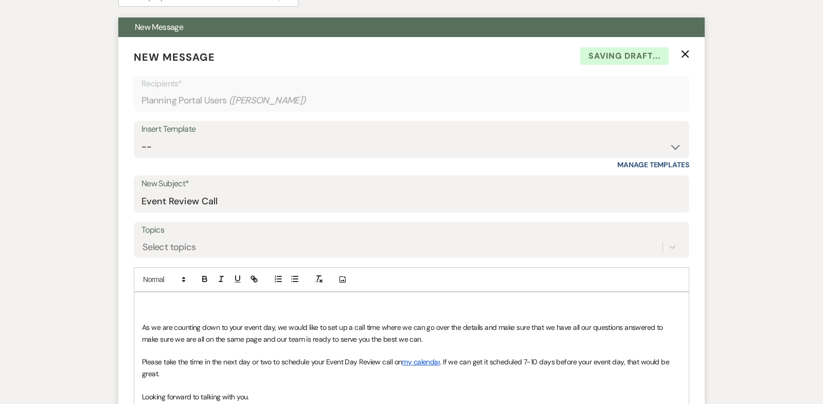 The height and width of the screenshot is (404, 823). What do you see at coordinates (411, 100) in the screenshot?
I see `div: Planning Portal Users` at bounding box center [411, 100].